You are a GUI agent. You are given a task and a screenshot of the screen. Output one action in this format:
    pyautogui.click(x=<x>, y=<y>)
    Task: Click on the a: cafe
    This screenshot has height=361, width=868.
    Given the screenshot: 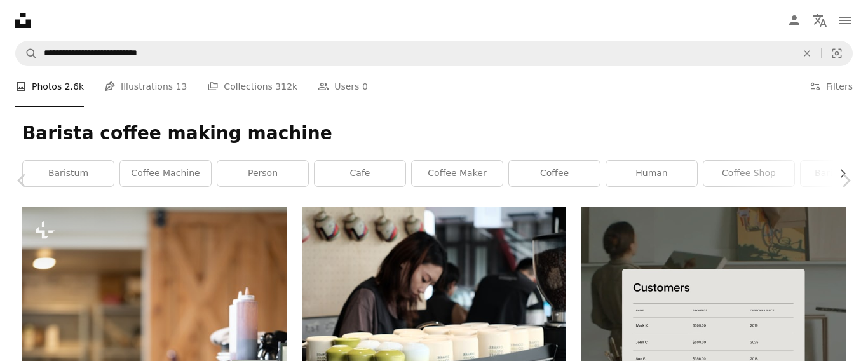 What is the action you would take?
    pyautogui.click(x=360, y=173)
    